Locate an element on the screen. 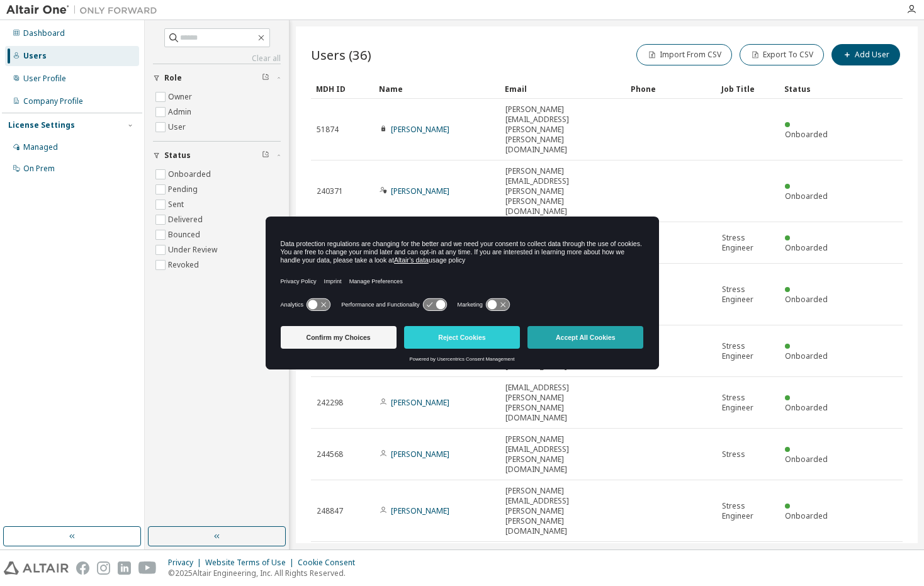 Image resolution: width=924 pixels, height=586 pixels. button: Export To CSV is located at coordinates (782, 55).